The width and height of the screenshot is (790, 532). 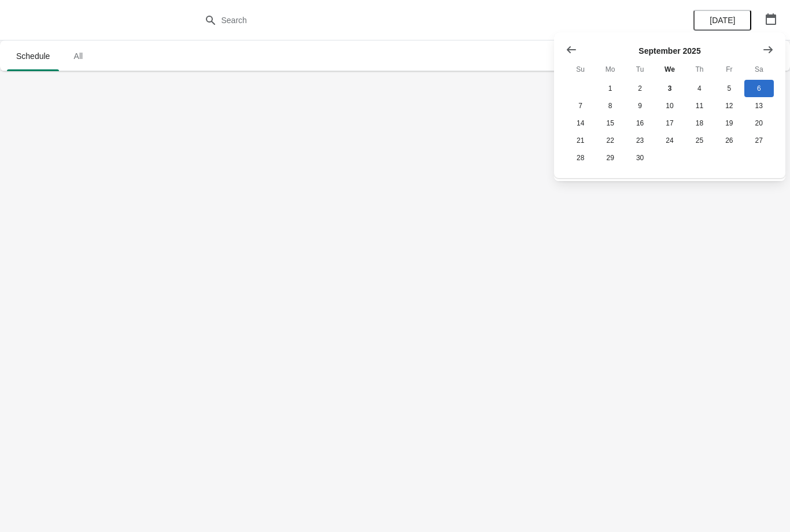 What do you see at coordinates (580, 157) in the screenshot?
I see `button: Sunday September 28 2025` at bounding box center [580, 157].